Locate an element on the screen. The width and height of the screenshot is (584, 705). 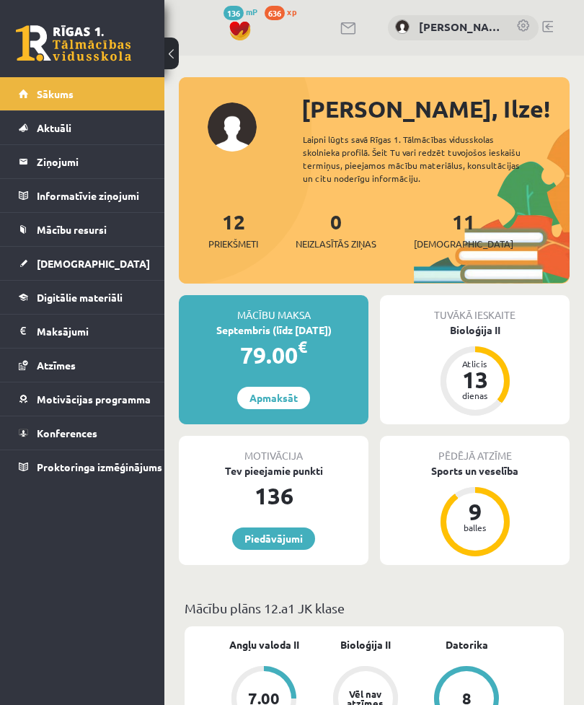
legend: Ziņojumi is located at coordinates (92, 162).